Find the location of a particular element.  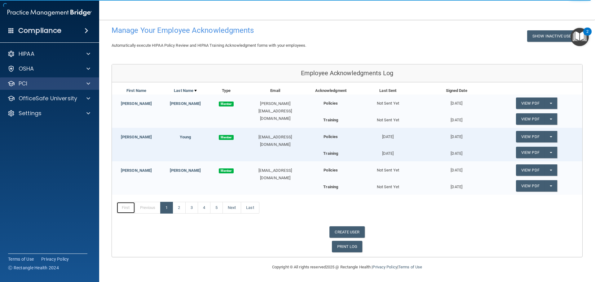

div: Email is located at coordinates (275, 91).